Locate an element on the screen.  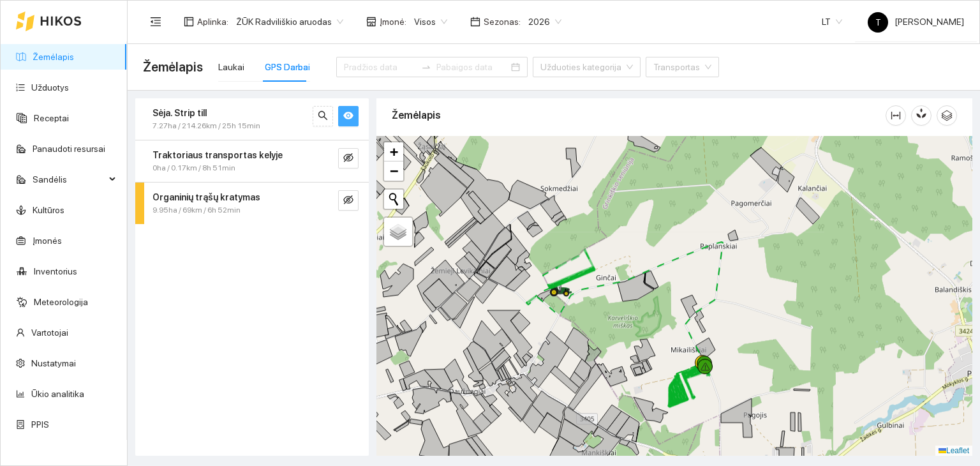
a: Receptai is located at coordinates (51, 118).